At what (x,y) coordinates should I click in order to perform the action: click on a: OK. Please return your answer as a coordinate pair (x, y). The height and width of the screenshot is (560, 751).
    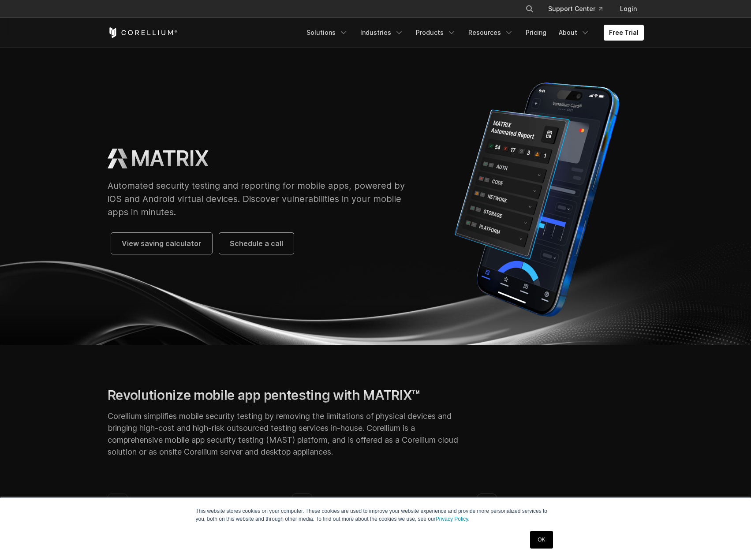
    Looking at the image, I should click on (541, 540).